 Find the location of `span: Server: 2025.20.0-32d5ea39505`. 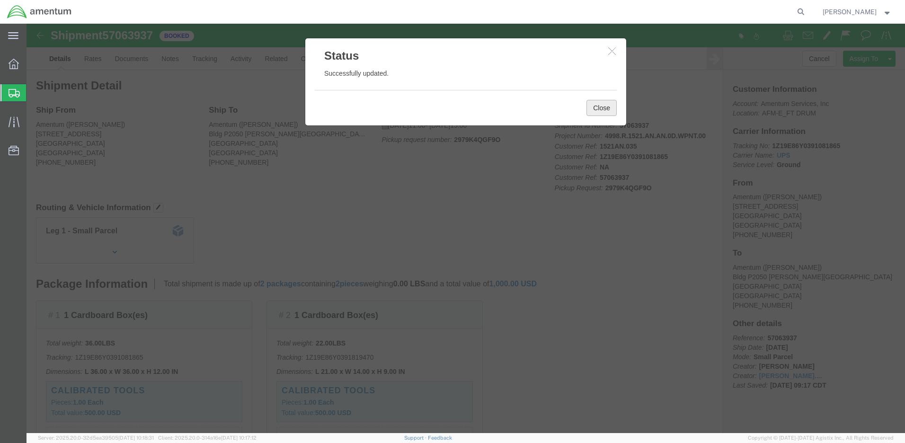

span: Server: 2025.20.0-32d5ea39505 is located at coordinates (96, 438).